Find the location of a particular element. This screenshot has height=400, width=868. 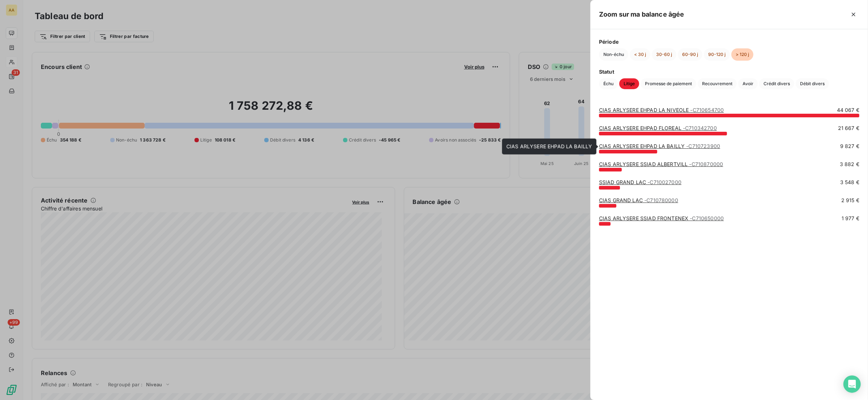

div: Open Intercom Messenger is located at coordinates (852, 384).